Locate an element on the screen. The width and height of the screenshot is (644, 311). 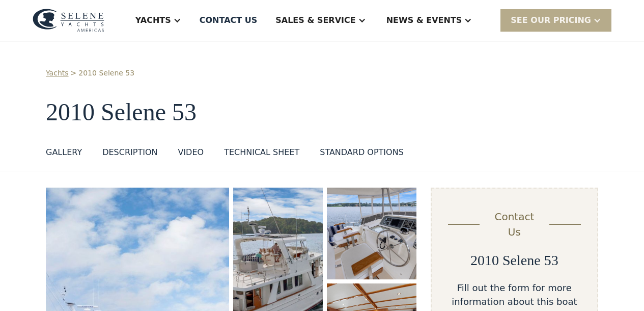
img: logo is located at coordinates (68, 20).